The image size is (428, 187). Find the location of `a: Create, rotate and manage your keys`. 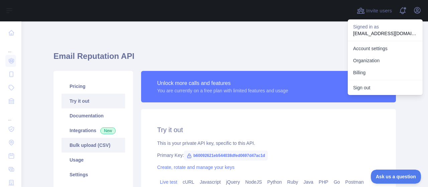

a: Create, rotate and manage your keys is located at coordinates (196, 167).